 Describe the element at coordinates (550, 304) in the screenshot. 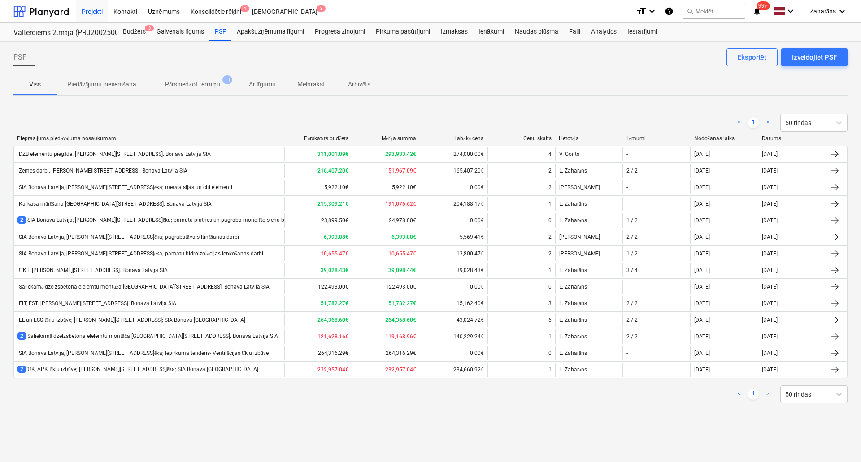

I see `div: 3` at that location.